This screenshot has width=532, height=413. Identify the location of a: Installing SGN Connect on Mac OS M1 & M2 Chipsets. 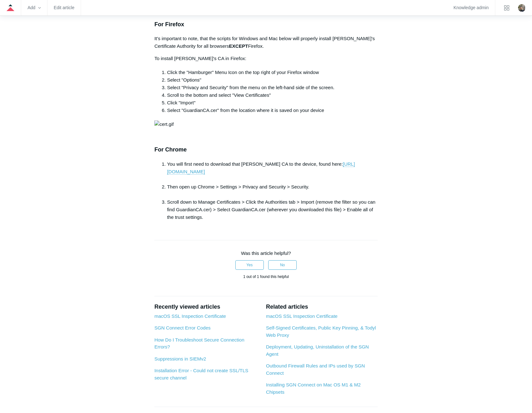
(313, 388).